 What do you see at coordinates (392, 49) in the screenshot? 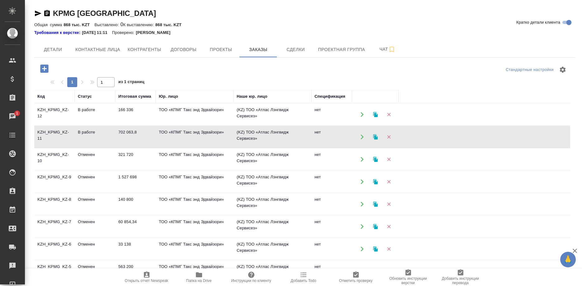
I see `svg: Подписаться` at bounding box center [392, 49].